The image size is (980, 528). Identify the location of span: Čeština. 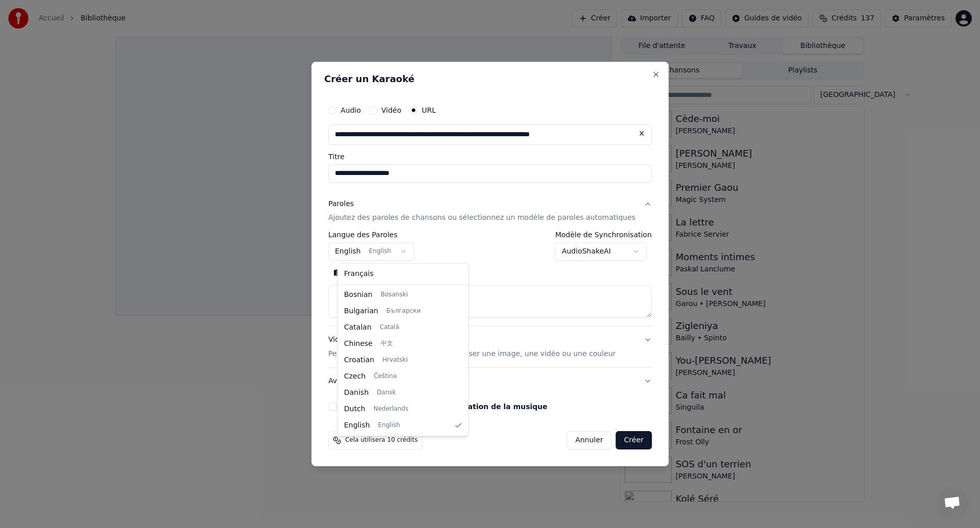
(385, 376).